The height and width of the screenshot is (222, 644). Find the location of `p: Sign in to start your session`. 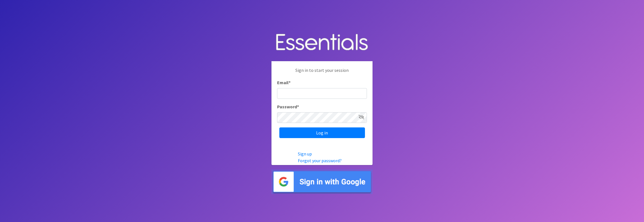

p: Sign in to start your session is located at coordinates (322, 73).